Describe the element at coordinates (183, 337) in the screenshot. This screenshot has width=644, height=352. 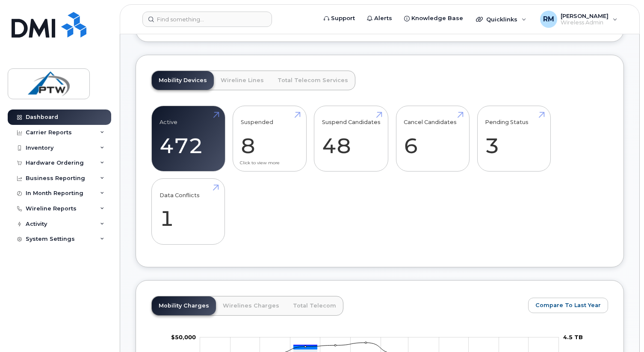
I see `tspan: $50,000` at that location.